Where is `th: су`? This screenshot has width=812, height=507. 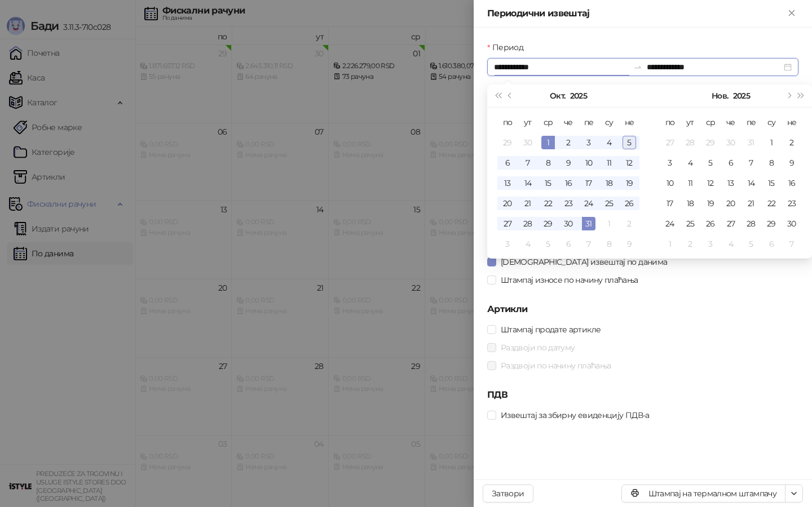 th: су is located at coordinates (771, 122).